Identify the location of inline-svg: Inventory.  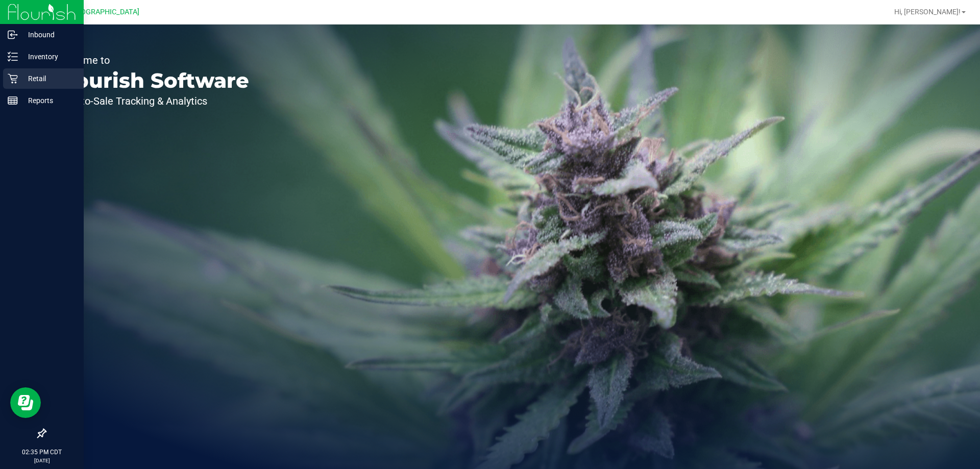
(13, 56).